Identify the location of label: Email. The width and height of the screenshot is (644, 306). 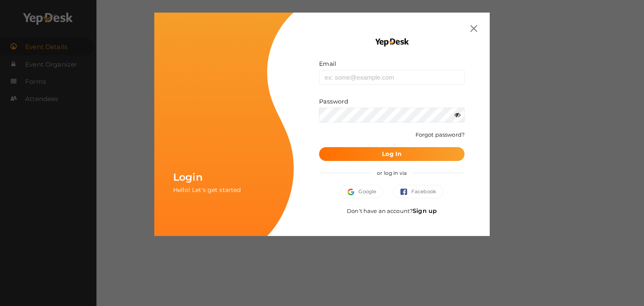
(327, 64).